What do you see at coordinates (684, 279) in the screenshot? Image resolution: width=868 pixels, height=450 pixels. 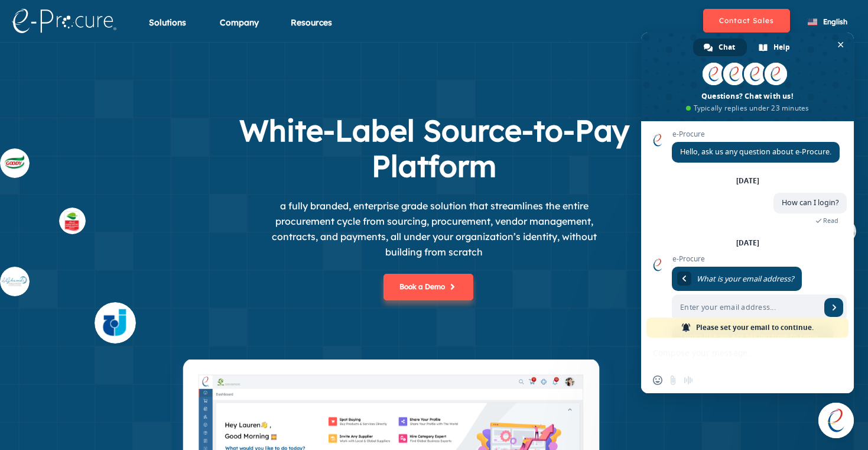 I see `div: Return to message` at bounding box center [684, 279].